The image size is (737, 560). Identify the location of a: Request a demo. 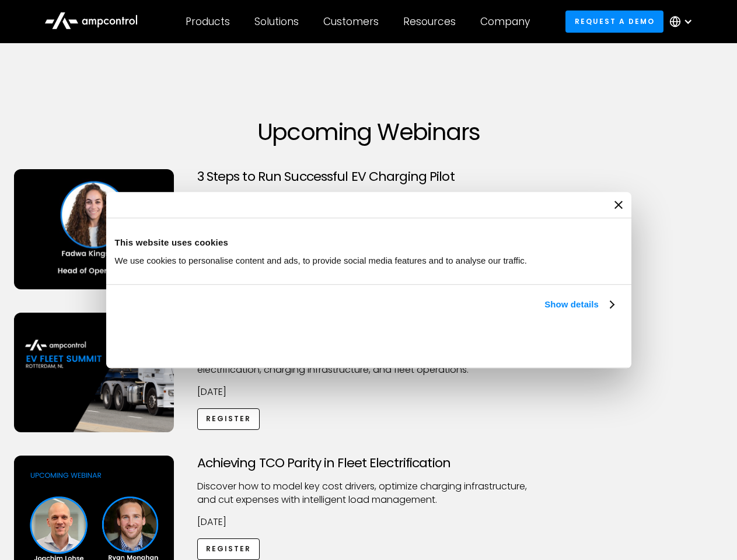
(614, 21).